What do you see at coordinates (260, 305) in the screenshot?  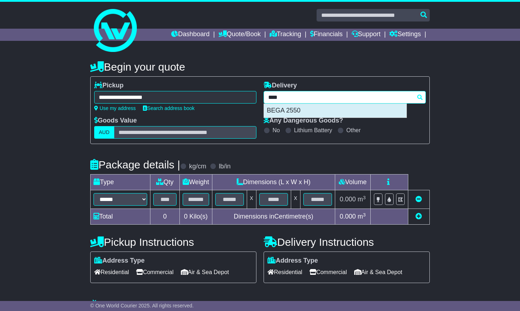 I see `h4: Warranty & Insurance` at bounding box center [260, 305].